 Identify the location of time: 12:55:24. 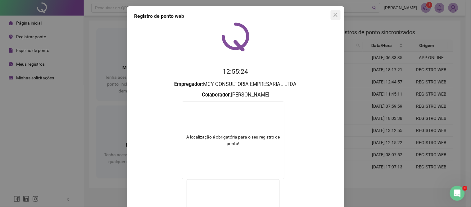
(236, 71).